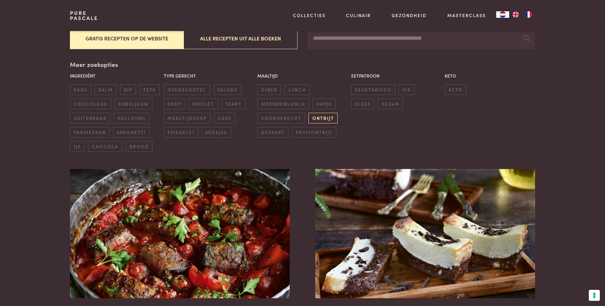 The image size is (605, 306). What do you see at coordinates (133, 104) in the screenshot?
I see `span: kabeljauw` at bounding box center [133, 104].